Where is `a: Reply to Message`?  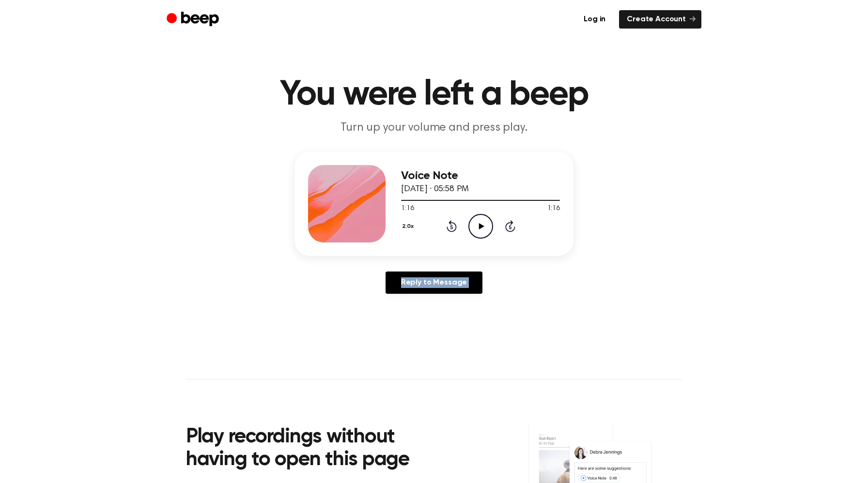
a: Reply to Message is located at coordinates (434, 283).